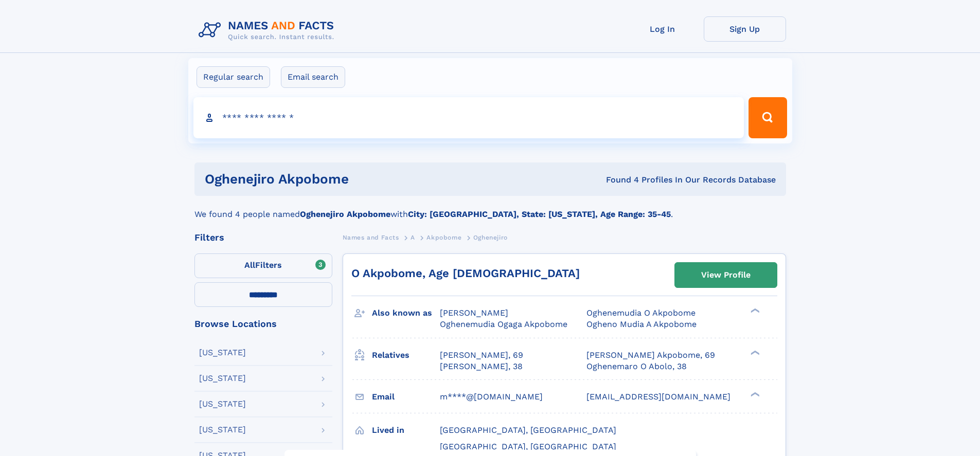 Image resolution: width=980 pixels, height=456 pixels. Describe the element at coordinates (627, 179) in the screenshot. I see `div: Found 4 Profiles In Our Records Database` at that location.